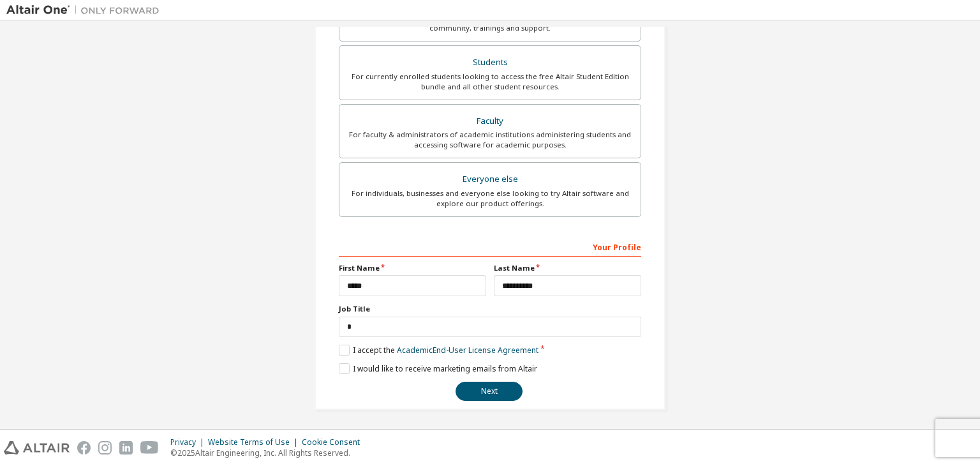 The image size is (980, 466). I want to click on div: For faculty & administrators of academic institutions administering students and accessing softwa..., so click(490, 140).